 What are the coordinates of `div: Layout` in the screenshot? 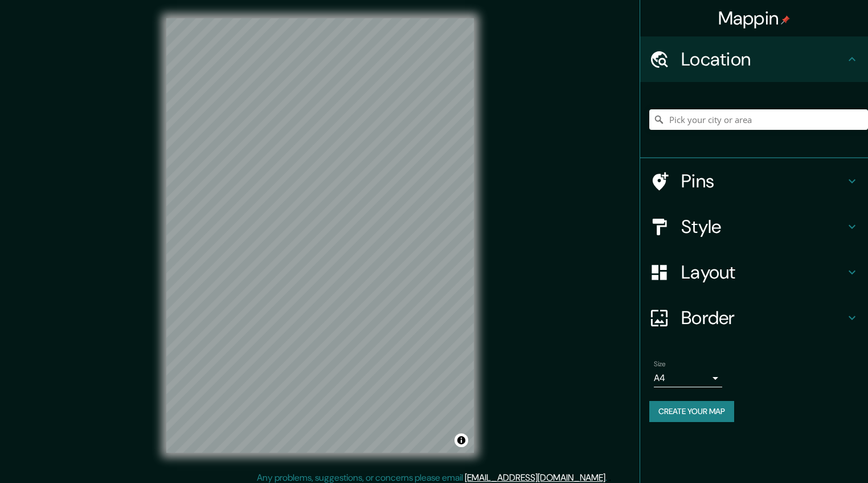 It's located at (754, 272).